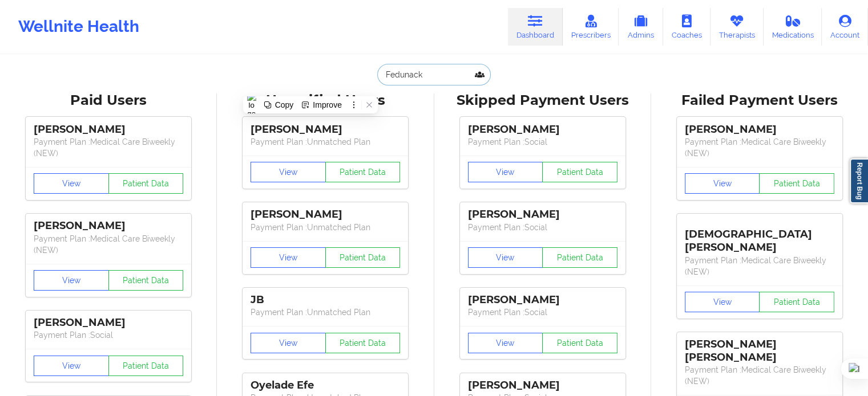  Describe the element at coordinates (325, 300) in the screenshot. I see `div: JB` at that location.